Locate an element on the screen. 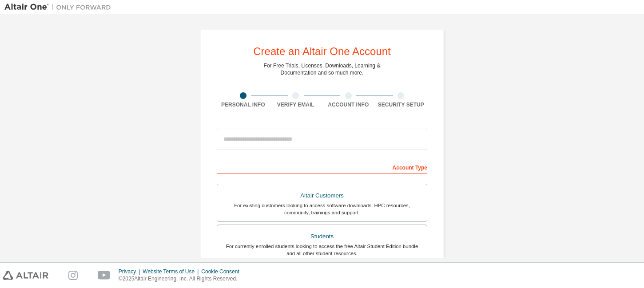  img: Altair One is located at coordinates (60, 7).